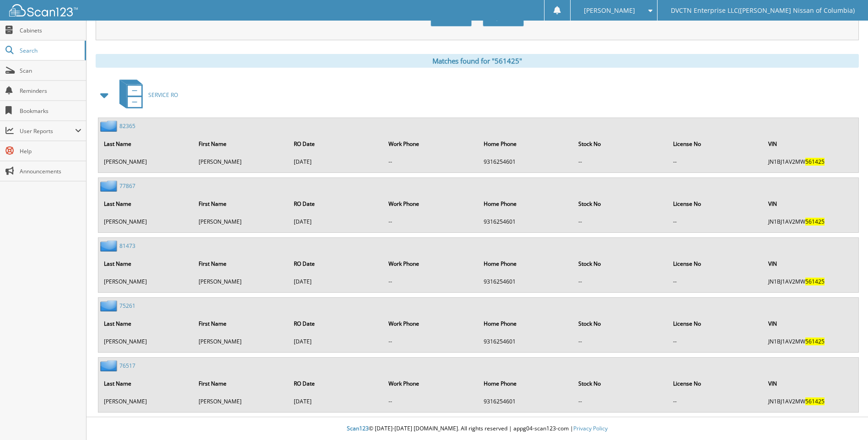 This screenshot has width=868, height=440. Describe the element at coordinates (127, 186) in the screenshot. I see `a: 77867` at that location.